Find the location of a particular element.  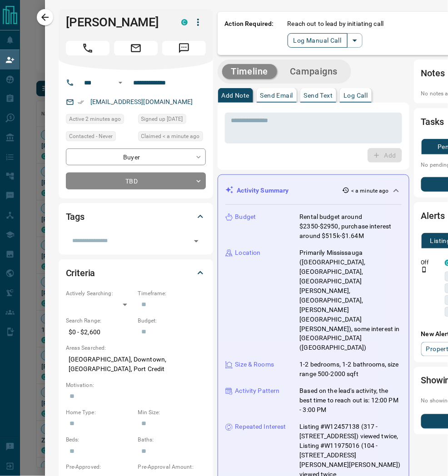

div: Buyer is located at coordinates (136, 156).